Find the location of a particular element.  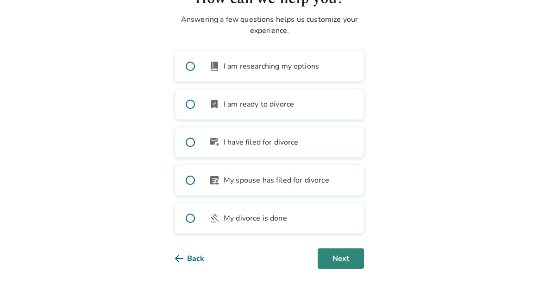

span: gavel is located at coordinates (214, 218).